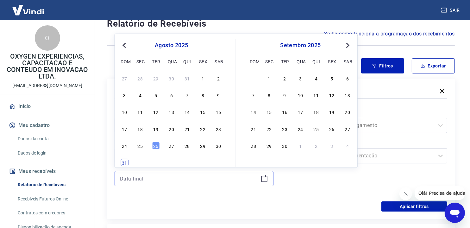  What do you see at coordinates (140, 162) in the screenshot?
I see `div: Choose segunda-feira, 1 de setembro de 2025` at bounding box center [140, 162].